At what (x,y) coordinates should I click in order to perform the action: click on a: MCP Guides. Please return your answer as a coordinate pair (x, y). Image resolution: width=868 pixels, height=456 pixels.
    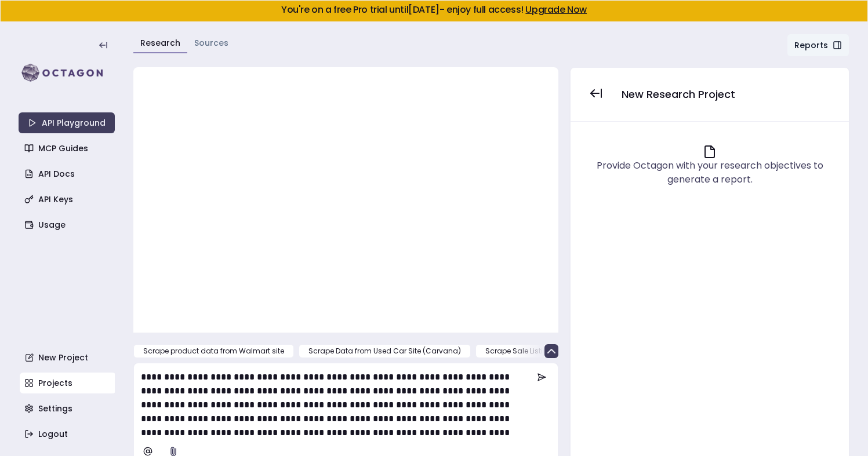
    Looking at the image, I should click on (68, 148).